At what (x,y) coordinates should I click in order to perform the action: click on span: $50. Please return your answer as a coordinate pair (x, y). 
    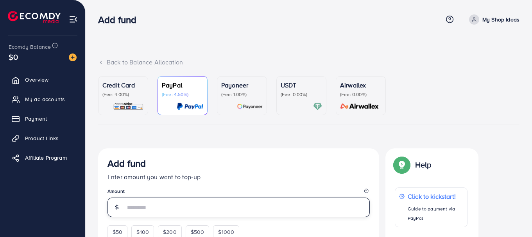
    Looking at the image, I should click on (117, 232).